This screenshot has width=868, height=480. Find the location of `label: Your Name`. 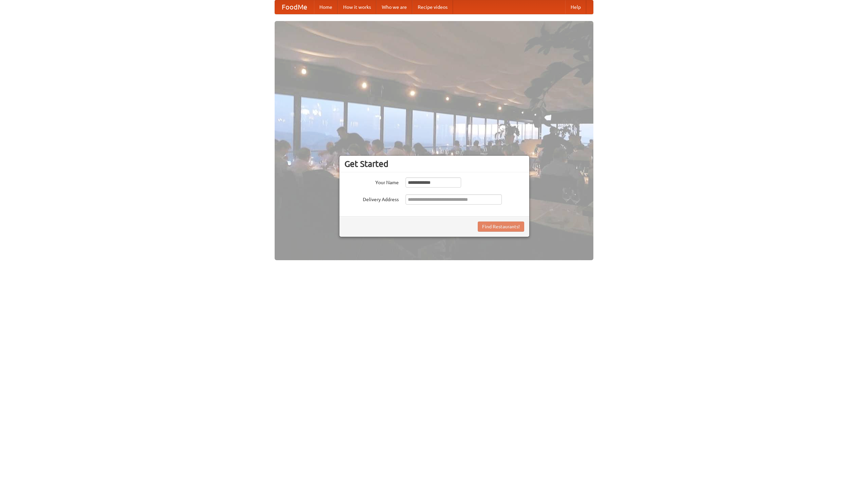

label: Your Name is located at coordinates (372, 181).